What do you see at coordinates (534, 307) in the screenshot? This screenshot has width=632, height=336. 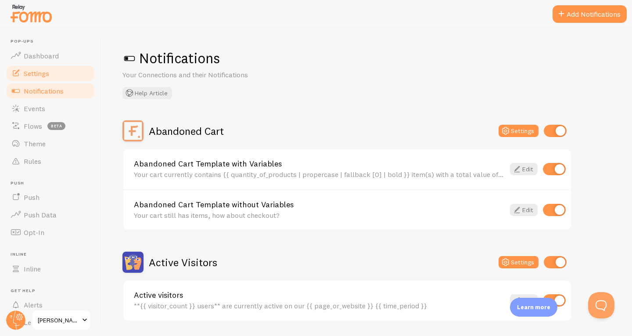 I see `p: Learn more` at bounding box center [534, 307].